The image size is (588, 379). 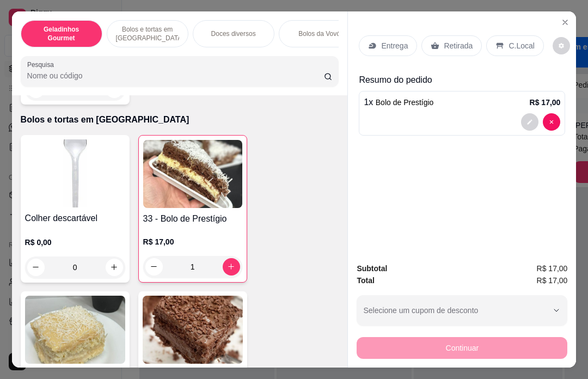 What do you see at coordinates (372, 268) in the screenshot?
I see `strong: Subtotal` at bounding box center [372, 268].